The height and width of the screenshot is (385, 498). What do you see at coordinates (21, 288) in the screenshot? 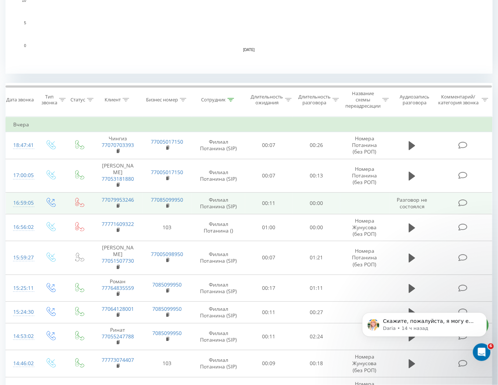
I see `div: 15:25:11` at bounding box center [21, 288].